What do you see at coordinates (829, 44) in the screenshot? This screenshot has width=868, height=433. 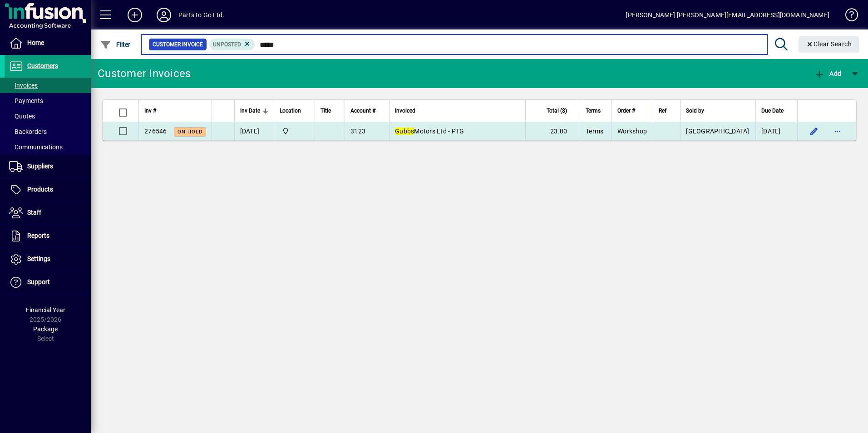 I see `button: Clear` at bounding box center [829, 44].